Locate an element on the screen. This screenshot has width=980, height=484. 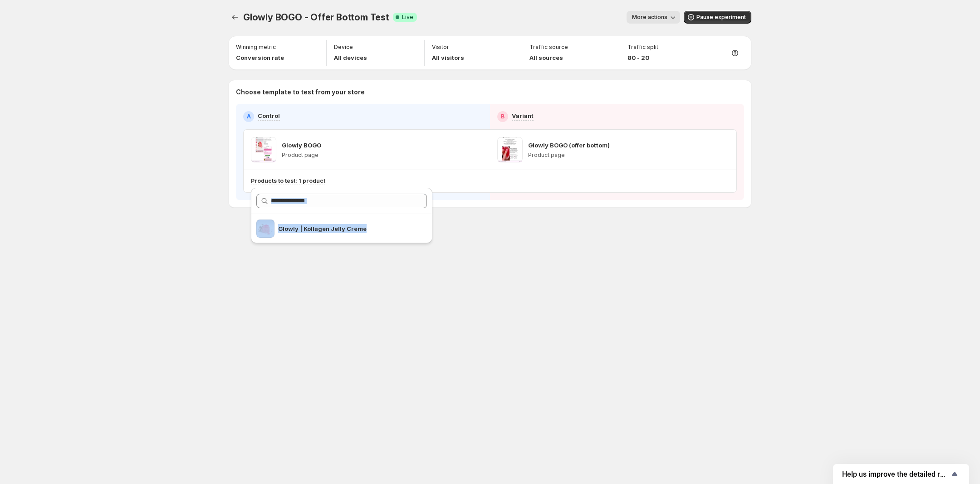
p: Glowly | Kollagen Jelly Creme is located at coordinates (338, 229).